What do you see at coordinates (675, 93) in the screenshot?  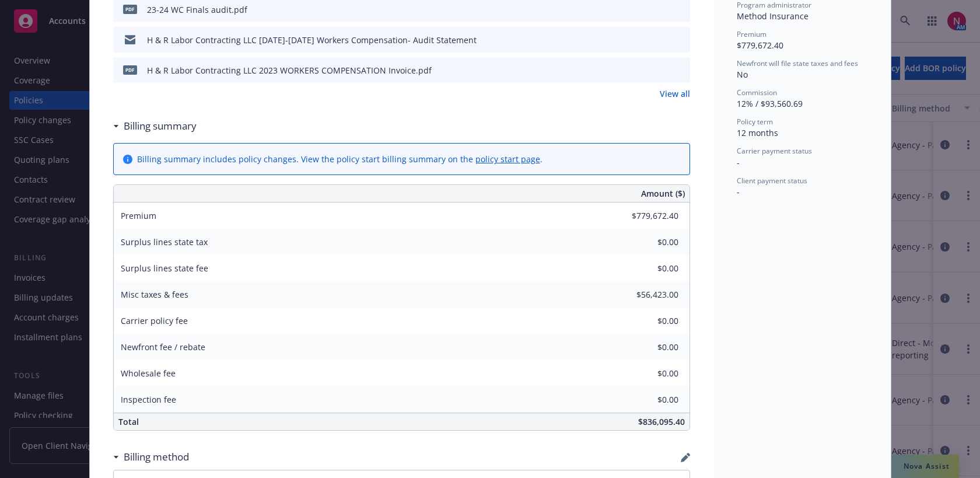 I see `a: View all` at bounding box center [675, 93].